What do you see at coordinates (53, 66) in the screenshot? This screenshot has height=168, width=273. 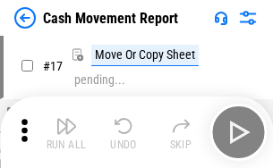 I see `span: # 17` at bounding box center [53, 66].